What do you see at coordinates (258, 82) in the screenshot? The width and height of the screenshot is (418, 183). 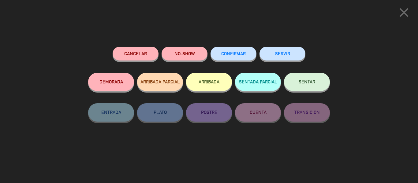 I see `button: SENTADA PARCIAL` at bounding box center [258, 82].